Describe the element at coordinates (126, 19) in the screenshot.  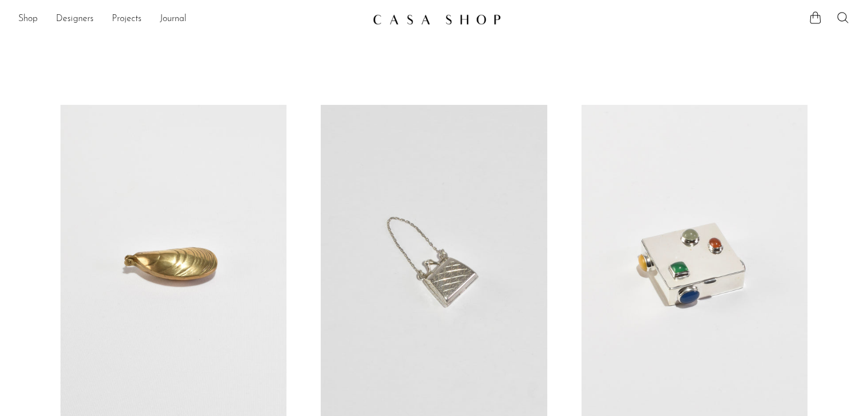
I see `a: Projects` at that location.